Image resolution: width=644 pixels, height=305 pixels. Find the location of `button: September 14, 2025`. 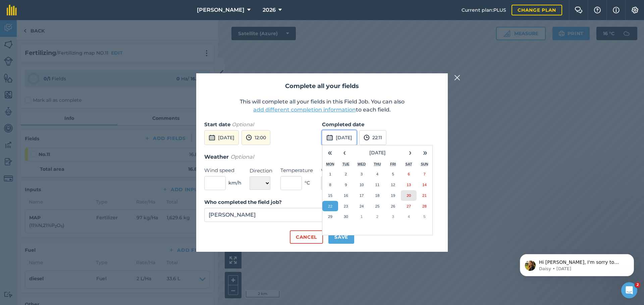

button: September 14, 2025 is located at coordinates (424, 185).